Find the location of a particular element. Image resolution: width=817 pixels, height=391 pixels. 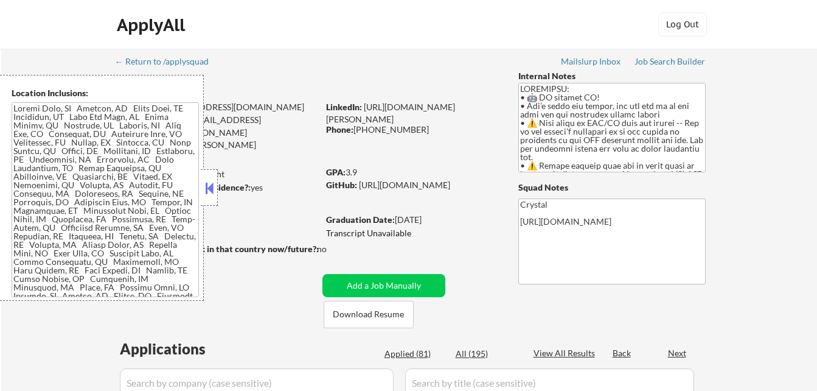

strong: GPA: is located at coordinates (336, 172).